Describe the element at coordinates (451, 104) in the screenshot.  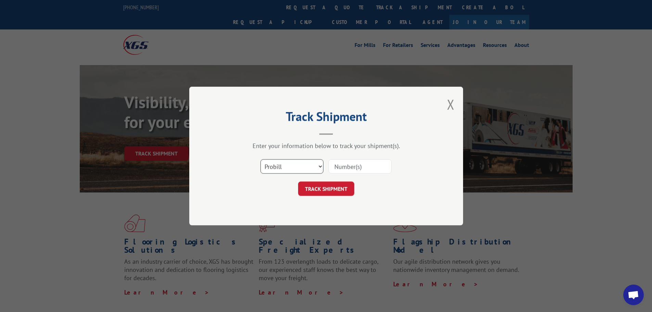
I see `button: Close modal` at that location.